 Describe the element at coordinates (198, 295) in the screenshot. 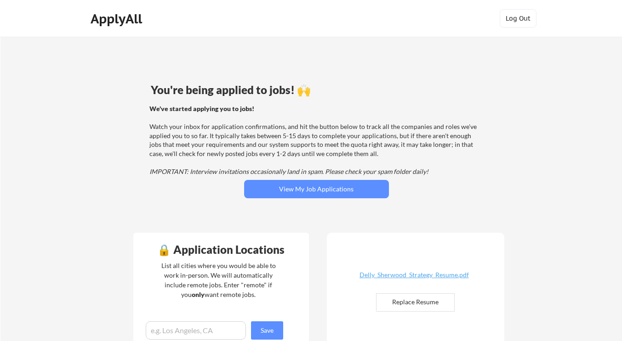

I see `strong: only` at that location.